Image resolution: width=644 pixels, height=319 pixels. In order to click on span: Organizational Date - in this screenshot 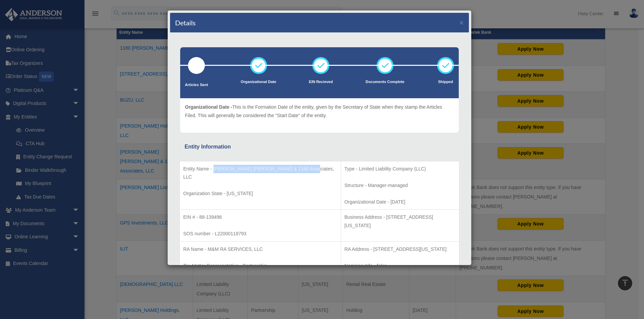, I will do `click(209, 107)`.